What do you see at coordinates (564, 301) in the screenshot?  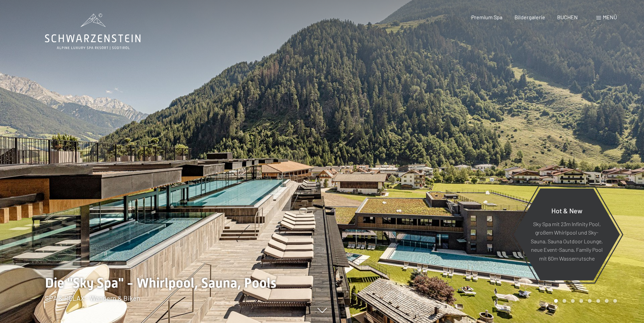 I see `div: Carousel Page 2` at bounding box center [564, 301].